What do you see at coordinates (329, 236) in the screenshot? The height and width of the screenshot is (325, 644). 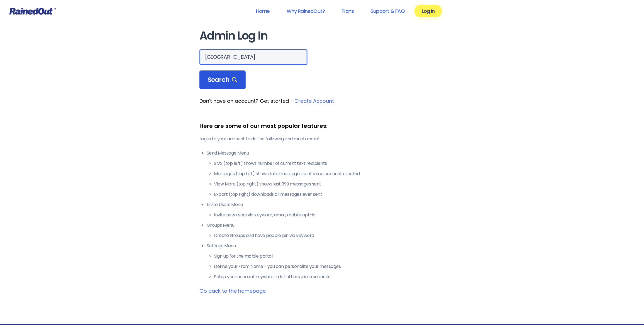 I see `li: Create Groups and have people join via keyword` at bounding box center [329, 236].